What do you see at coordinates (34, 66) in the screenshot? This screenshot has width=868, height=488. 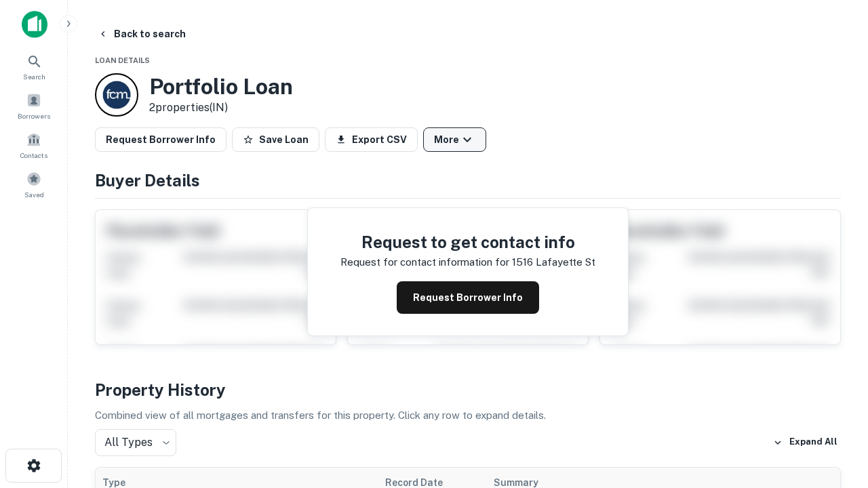 I see `div: Search` at bounding box center [34, 66].